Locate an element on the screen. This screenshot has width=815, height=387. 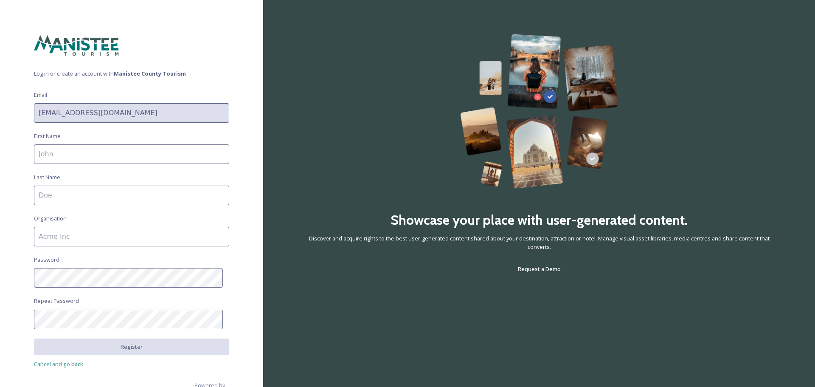
span: Email is located at coordinates (40, 95).